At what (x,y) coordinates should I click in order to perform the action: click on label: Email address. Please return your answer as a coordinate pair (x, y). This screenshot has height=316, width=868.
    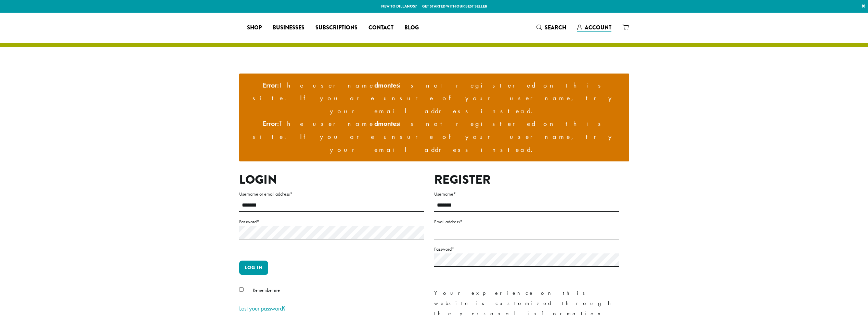
    Looking at the image, I should click on (526, 221).